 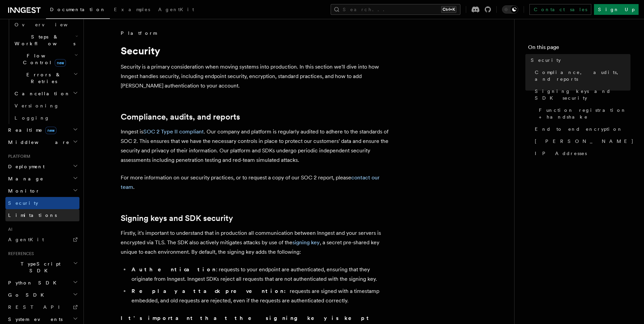 I want to click on p: Inngest is . Our company and platform is regularly audited to adhere to the standards of SOC 2. T..., so click(x=256, y=146).